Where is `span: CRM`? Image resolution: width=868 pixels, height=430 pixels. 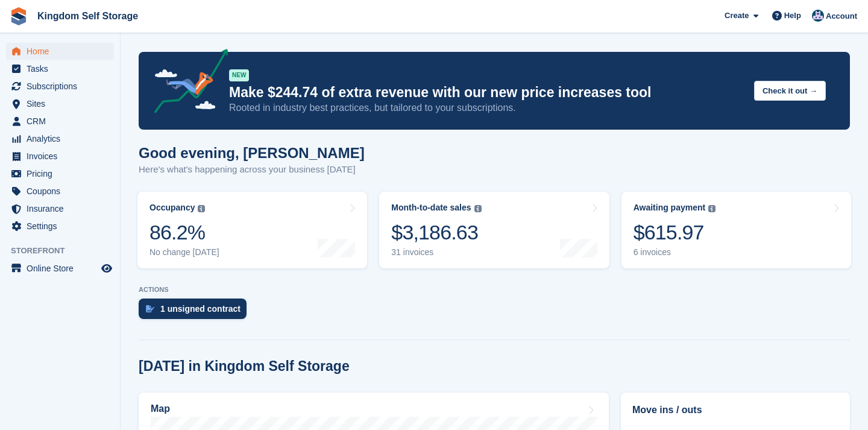 span: CRM is located at coordinates (63, 121).